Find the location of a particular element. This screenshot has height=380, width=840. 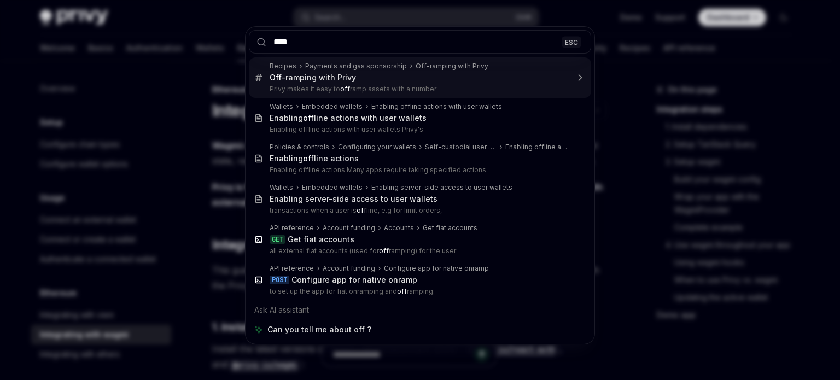

div: -ramping with Privy is located at coordinates (313, 78).